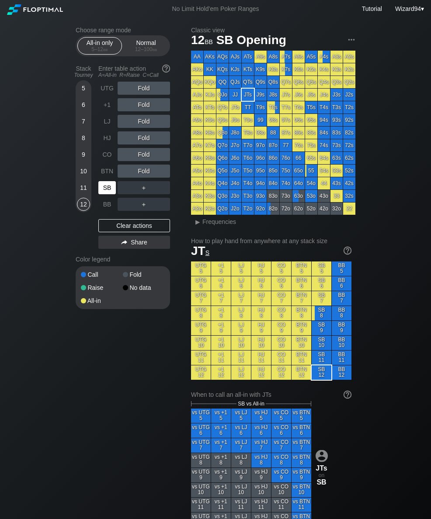 This screenshot has width=431, height=519. Describe the element at coordinates (281, 283) in the screenshot. I see `div: CO 6` at that location.